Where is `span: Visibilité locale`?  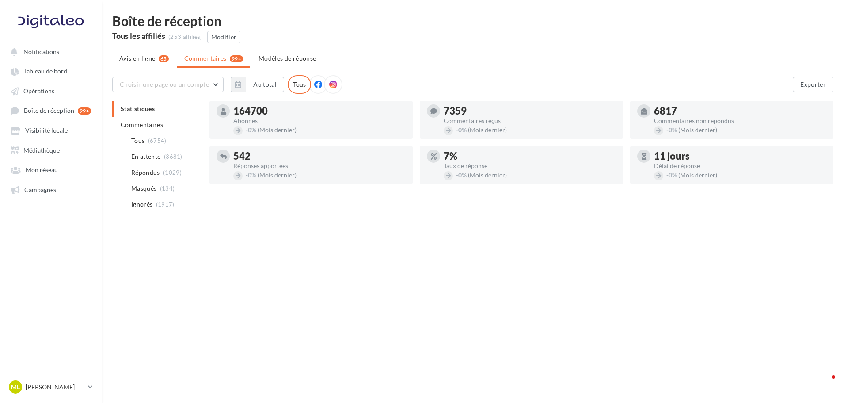
span: Visibilité locale is located at coordinates (46, 130).